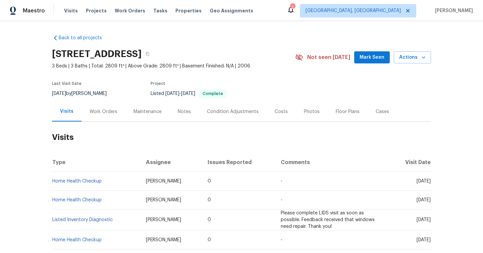  What do you see at coordinates (71, 11) in the screenshot?
I see `span: Visits` at bounding box center [71, 11].